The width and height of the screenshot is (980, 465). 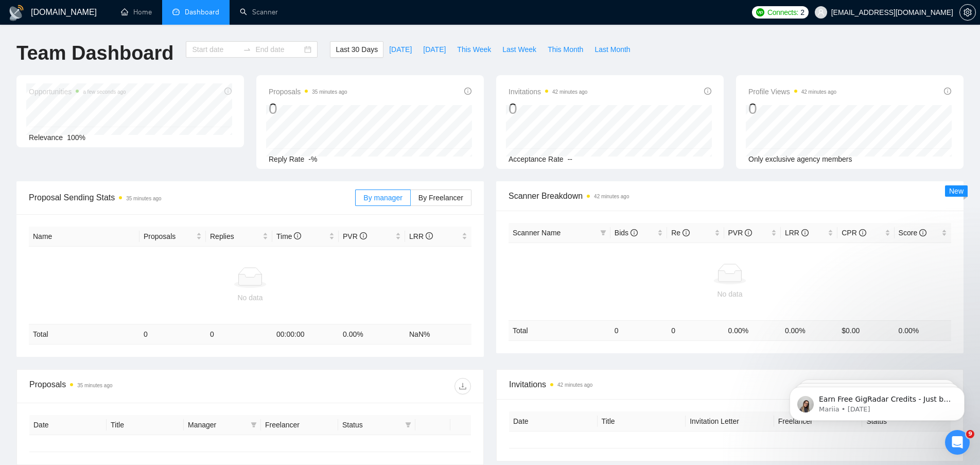 I want to click on a: setting, so click(x=968, y=12).